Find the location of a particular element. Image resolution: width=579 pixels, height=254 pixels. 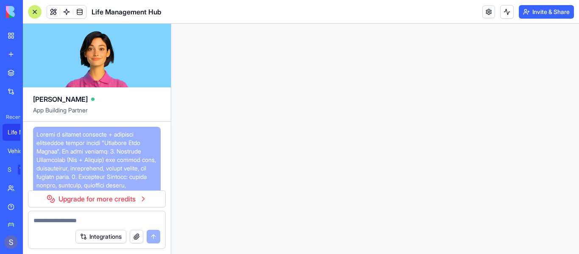

img: logo is located at coordinates (32, 12).